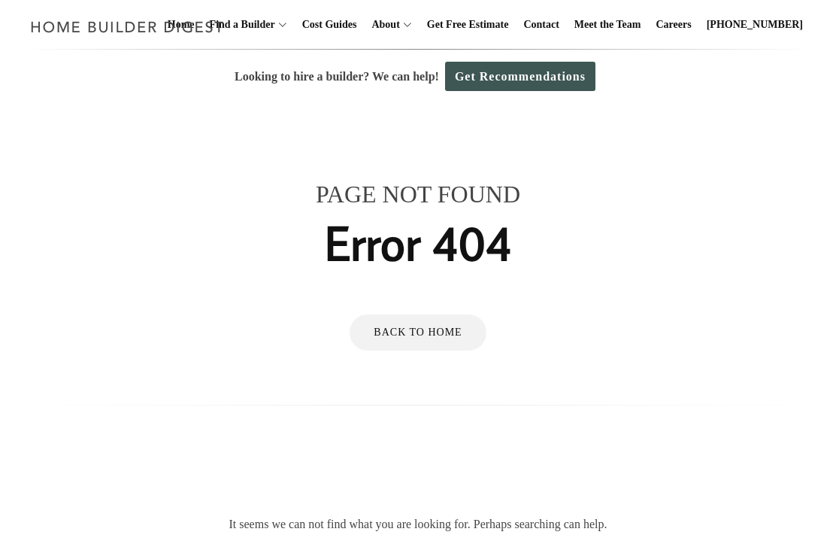  What do you see at coordinates (181, 25) in the screenshot?
I see `a: Home` at bounding box center [181, 25].